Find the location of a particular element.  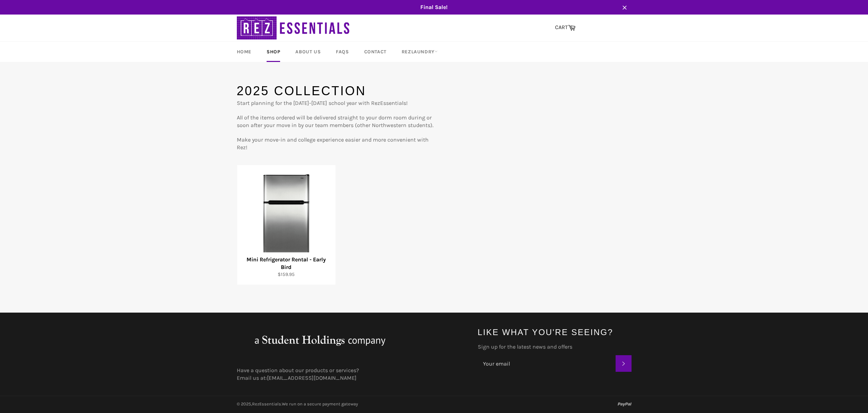

a: FAQs is located at coordinates (342, 51).